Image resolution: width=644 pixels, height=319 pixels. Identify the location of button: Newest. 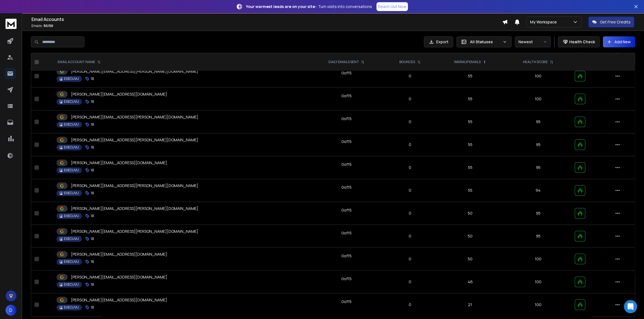
(533, 42).